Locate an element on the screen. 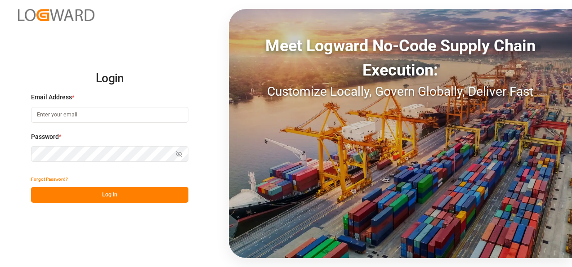  span: Password is located at coordinates (45, 137).